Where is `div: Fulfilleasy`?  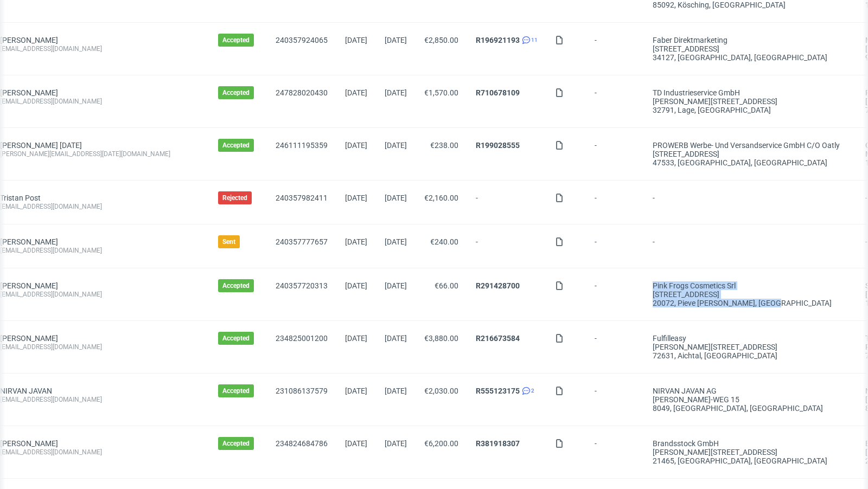 div: Fulfilleasy is located at coordinates (750, 338).